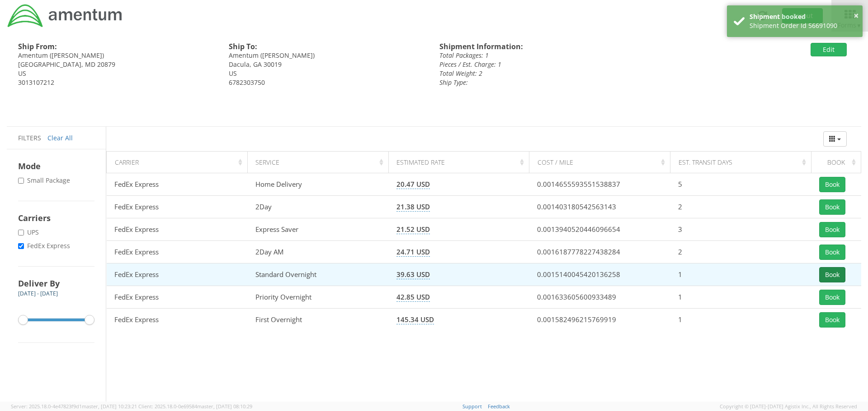 Image resolution: width=868 pixels, height=411 pixels. Describe the element at coordinates (56, 218) in the screenshot. I see `h4: Carriers` at that location.